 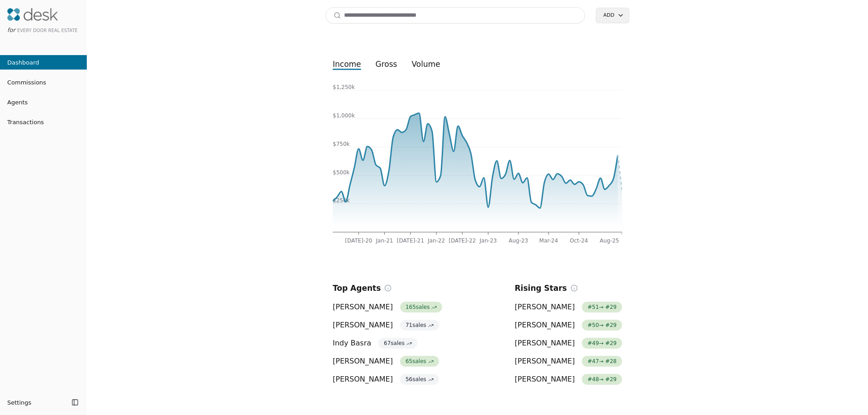 What do you see at coordinates (518, 241) in the screenshot?
I see `tspan: Aug-23` at bounding box center [518, 241].